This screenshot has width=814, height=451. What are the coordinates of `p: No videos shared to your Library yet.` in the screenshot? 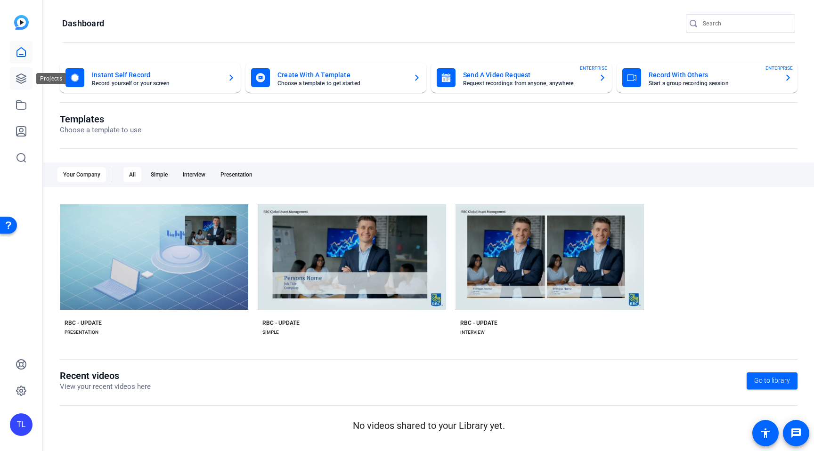 It's located at (429, 426).